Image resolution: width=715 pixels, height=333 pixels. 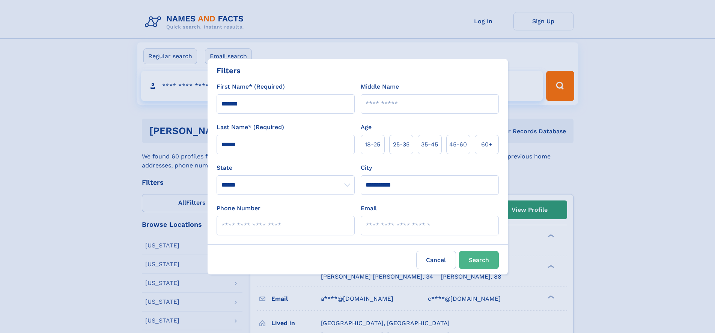 What do you see at coordinates (487, 144) in the screenshot?
I see `span: 60+` at bounding box center [487, 144].